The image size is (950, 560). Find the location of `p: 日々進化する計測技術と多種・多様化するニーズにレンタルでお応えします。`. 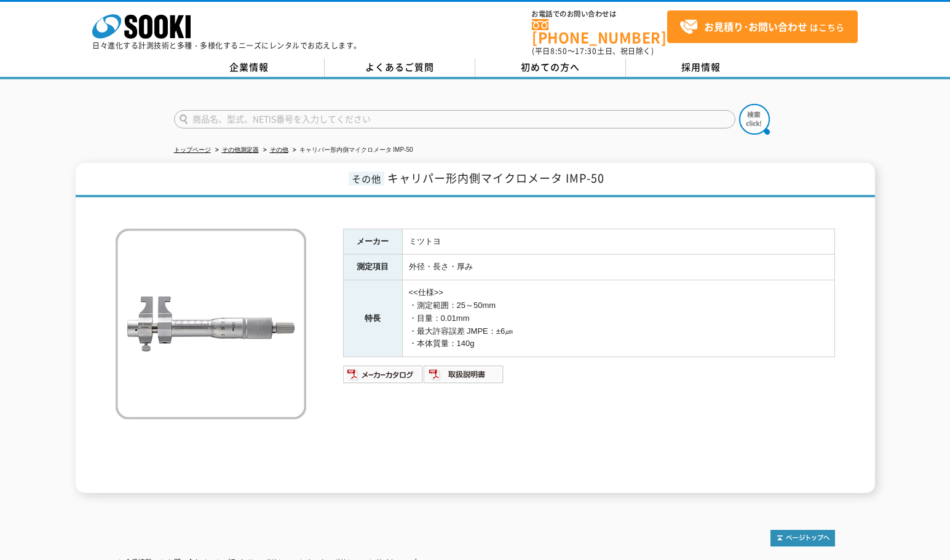

p: 日々進化する計測技術と多種・多様化するニーズにレンタルでお応えします。 is located at coordinates (227, 45).